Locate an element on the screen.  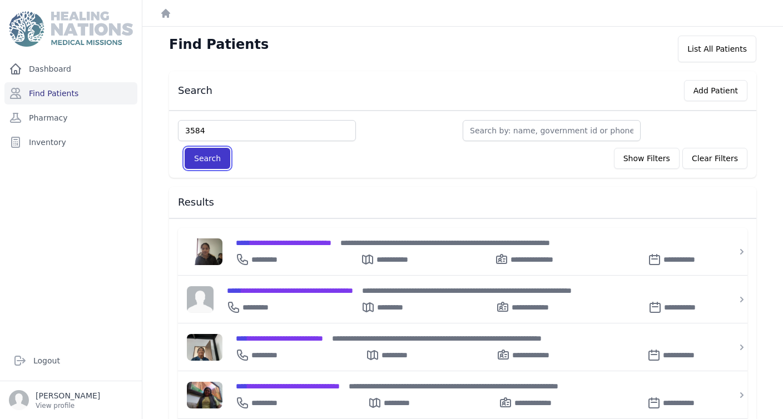
button: Search is located at coordinates (207, 158).